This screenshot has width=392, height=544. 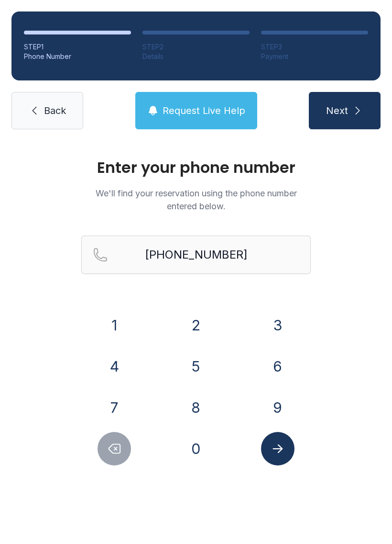 What do you see at coordinates (196, 367) in the screenshot?
I see `button: 5` at bounding box center [196, 367].